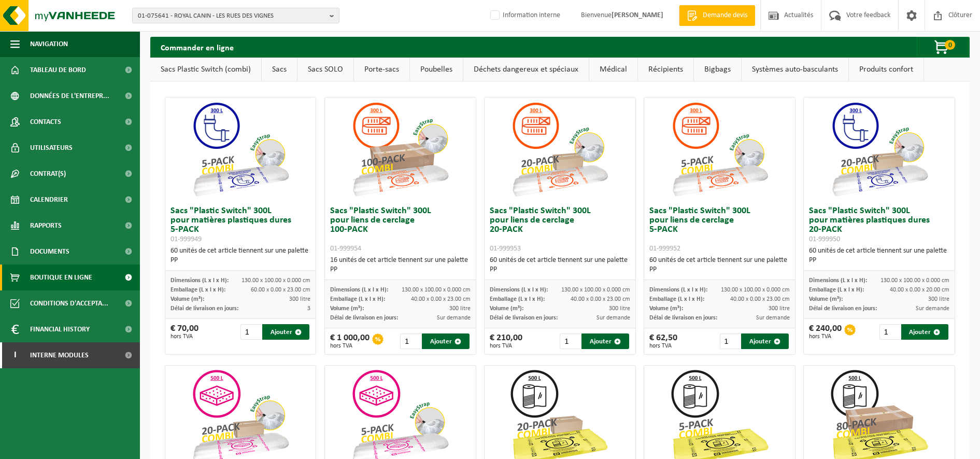 The height and width of the screenshot is (459, 980). I want to click on img: 01-999952, so click(719, 149).